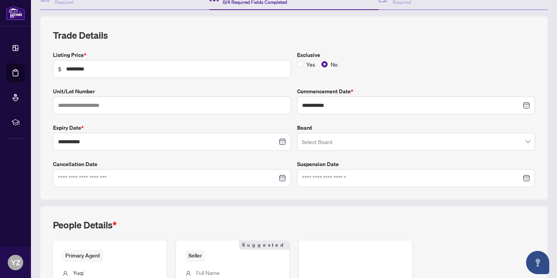 This screenshot has height=278, width=557. Describe the element at coordinates (208, 272) in the screenshot. I see `span: Full Name` at that location.